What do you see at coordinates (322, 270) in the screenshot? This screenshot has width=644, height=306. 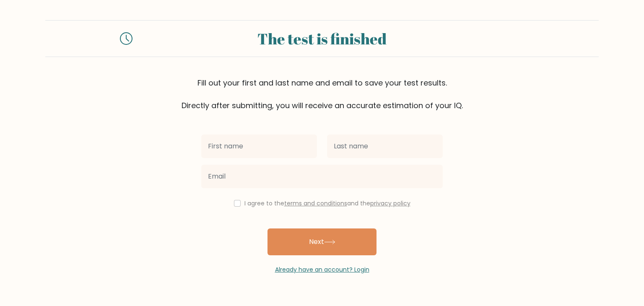 I see `a: Already have an account? Login` at bounding box center [322, 270].